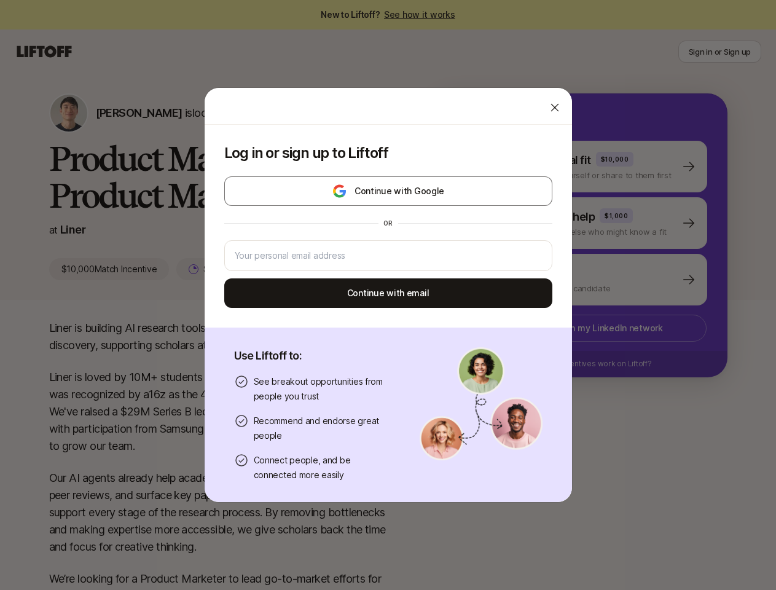 This screenshot has width=776, height=590. Describe the element at coordinates (388, 293) in the screenshot. I see `button: Continue with email` at that location.